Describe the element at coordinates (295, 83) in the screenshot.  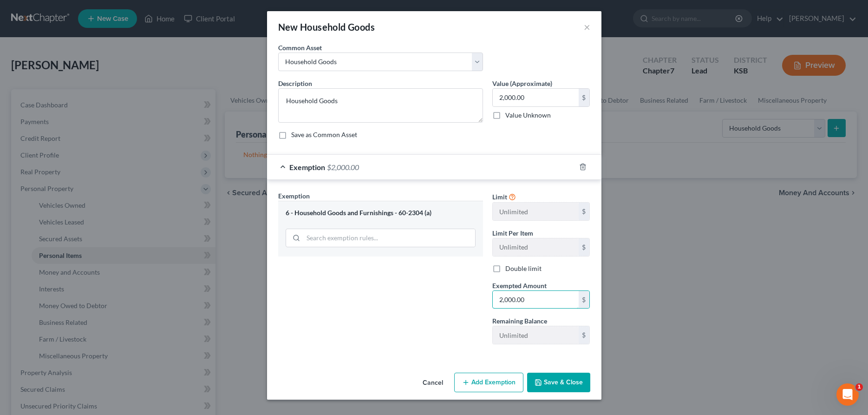
I see `span: Description` at that location.